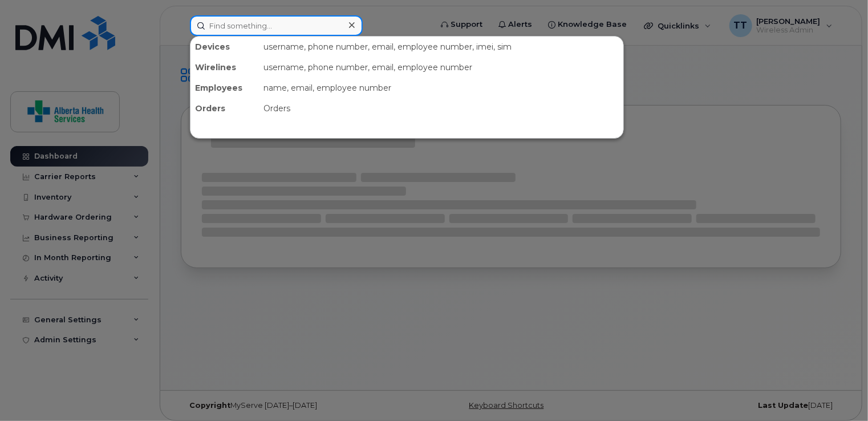 The width and height of the screenshot is (868, 421). I want to click on div: Employees, so click(225, 88).